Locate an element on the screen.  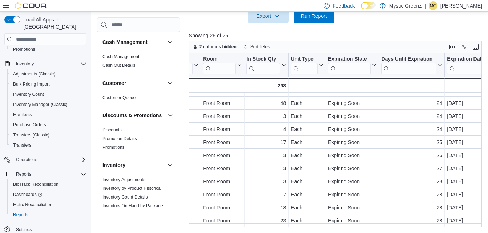
button: Transfers (Classic) is located at coordinates (48, 135).